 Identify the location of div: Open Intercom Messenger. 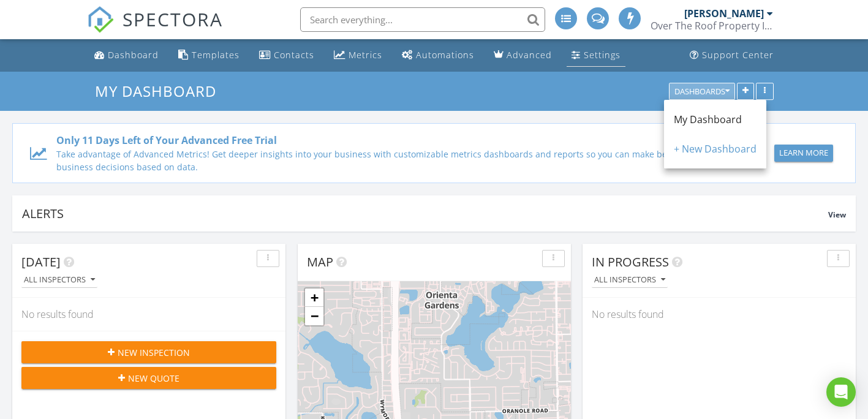
(841, 392).